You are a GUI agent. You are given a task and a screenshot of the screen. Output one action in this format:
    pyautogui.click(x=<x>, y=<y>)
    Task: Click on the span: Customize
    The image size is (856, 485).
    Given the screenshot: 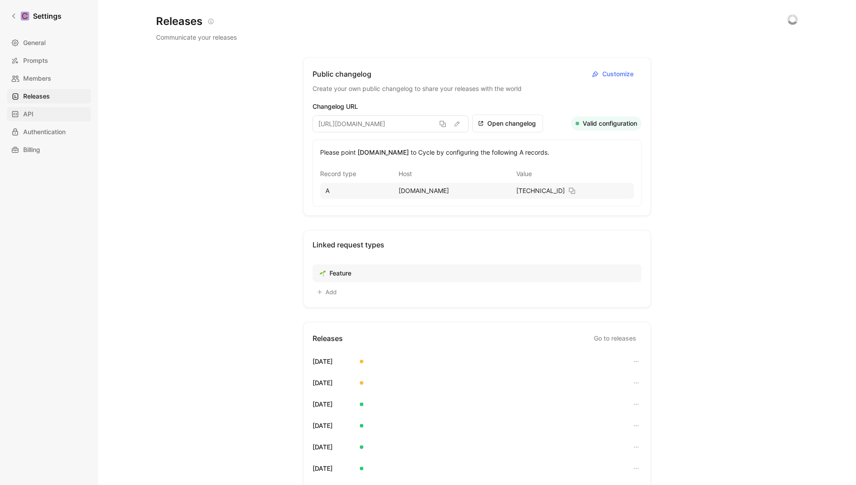 What is the action you would take?
    pyautogui.click(x=619, y=74)
    